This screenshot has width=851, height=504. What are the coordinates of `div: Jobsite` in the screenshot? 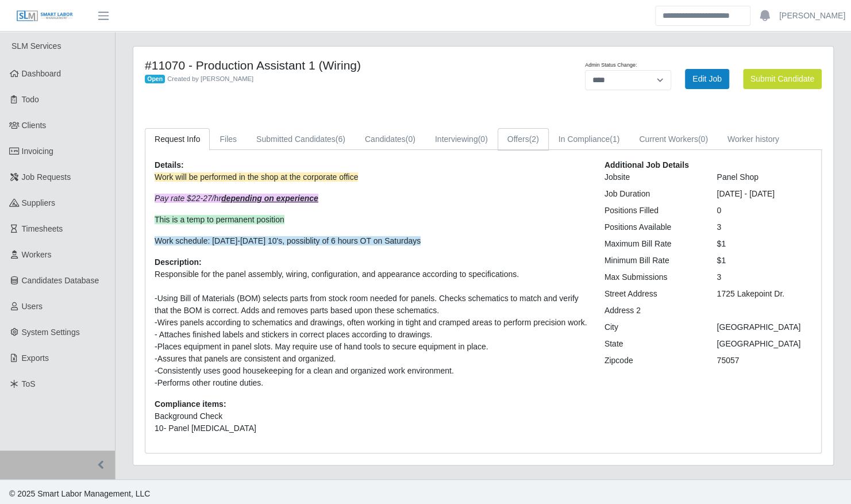 It's located at (652, 177).